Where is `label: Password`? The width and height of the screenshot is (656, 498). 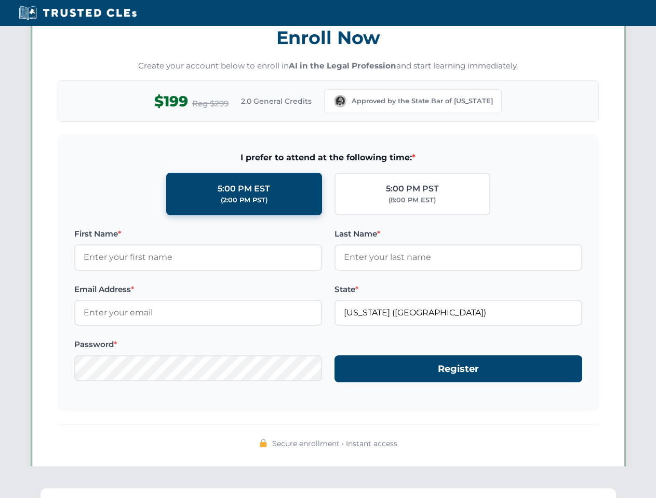 label: Password is located at coordinates (198, 345).